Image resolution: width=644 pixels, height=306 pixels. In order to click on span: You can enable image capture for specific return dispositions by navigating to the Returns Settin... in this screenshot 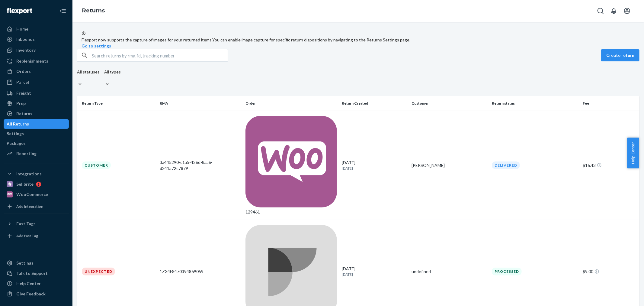, I will do `click(312, 40)`.